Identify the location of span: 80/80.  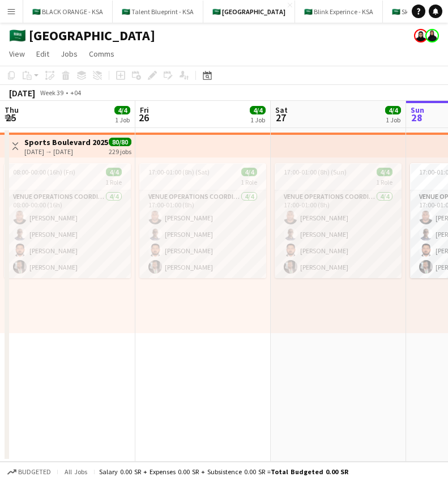
(120, 141).